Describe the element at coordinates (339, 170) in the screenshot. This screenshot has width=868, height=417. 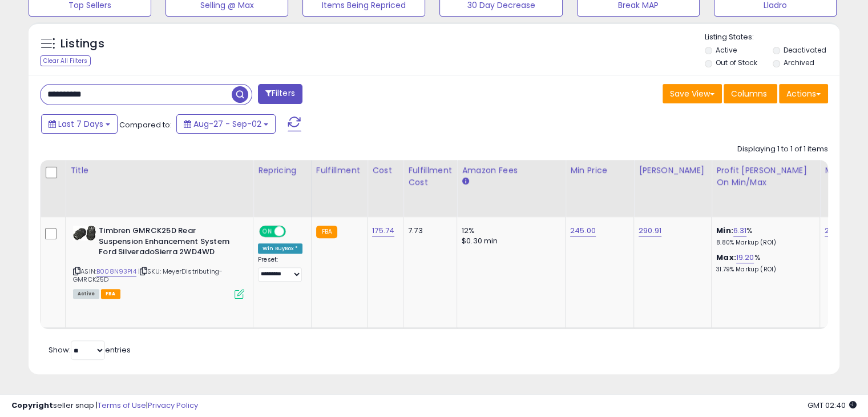
I see `div: Fulfillment` at that location.